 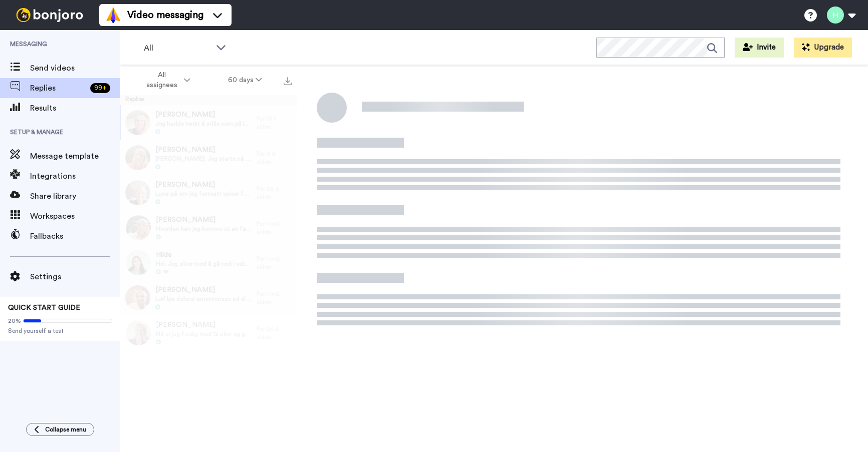 I want to click on img: bd50329a-f9ff-41eb-9334-8a8653b755d2-thumb.jpg, so click(x=138, y=263).